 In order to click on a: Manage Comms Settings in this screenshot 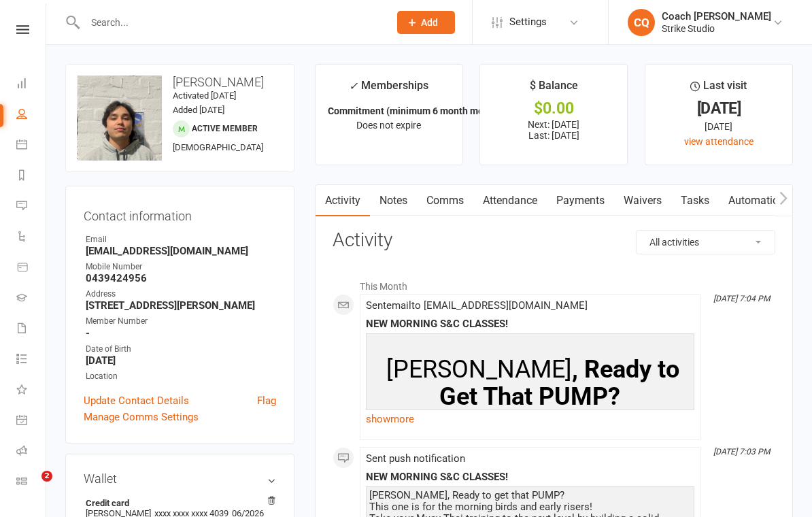, I will do `click(141, 417)`.